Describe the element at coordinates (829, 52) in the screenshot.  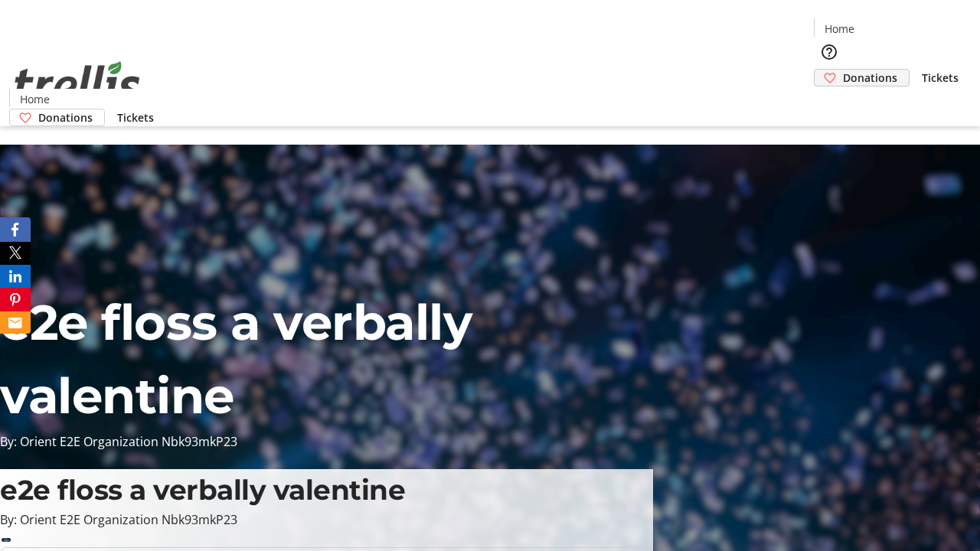
I see `button: Help` at that location.